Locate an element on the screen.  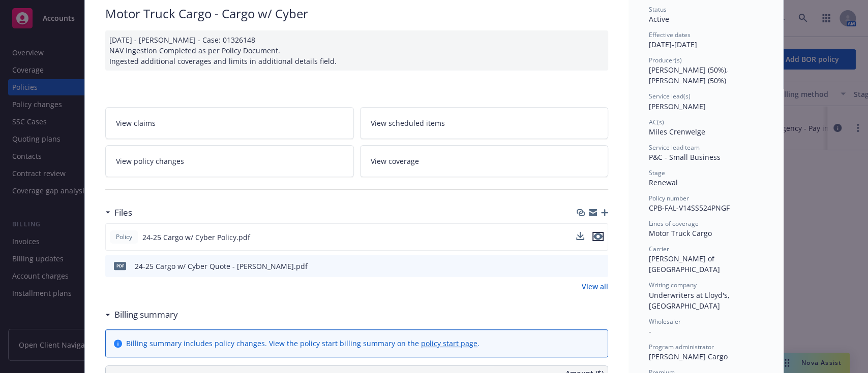
span: View claims is located at coordinates (135, 123).